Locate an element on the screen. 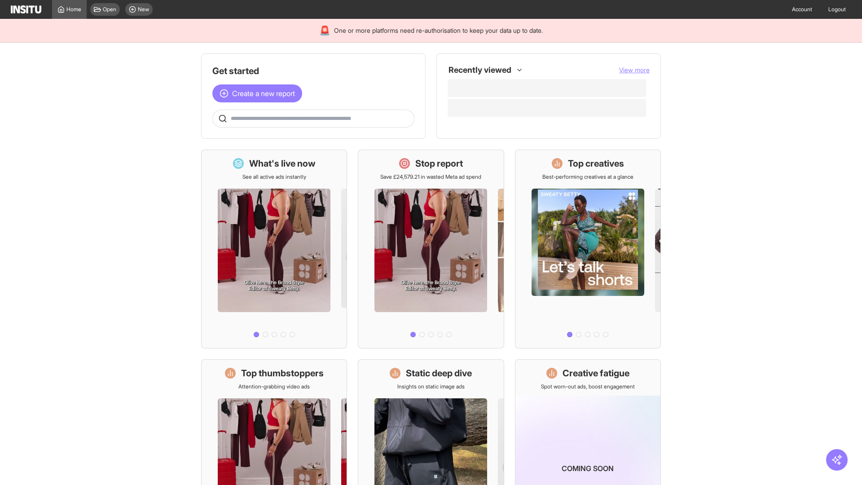 The height and width of the screenshot is (485, 862). img: Logo is located at coordinates (26, 9).